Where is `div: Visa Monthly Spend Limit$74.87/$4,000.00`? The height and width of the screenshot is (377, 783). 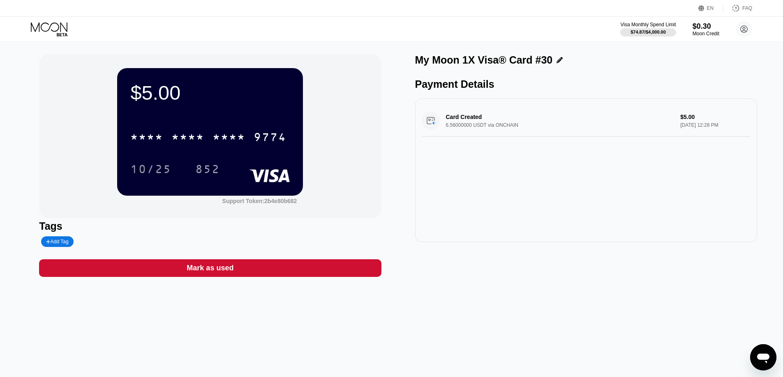 div: Visa Monthly Spend Limit$74.87/$4,000.00 is located at coordinates (647, 29).